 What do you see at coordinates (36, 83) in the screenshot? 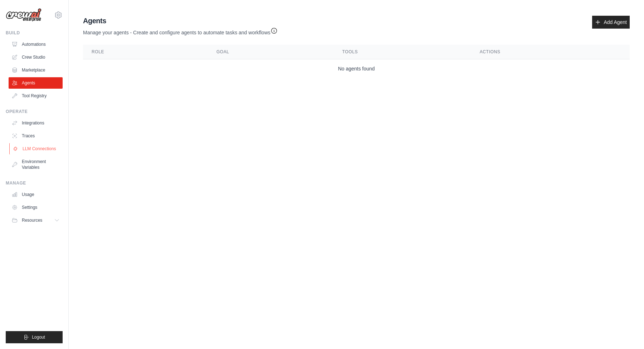
I see `a: Agents` at bounding box center [36, 83].